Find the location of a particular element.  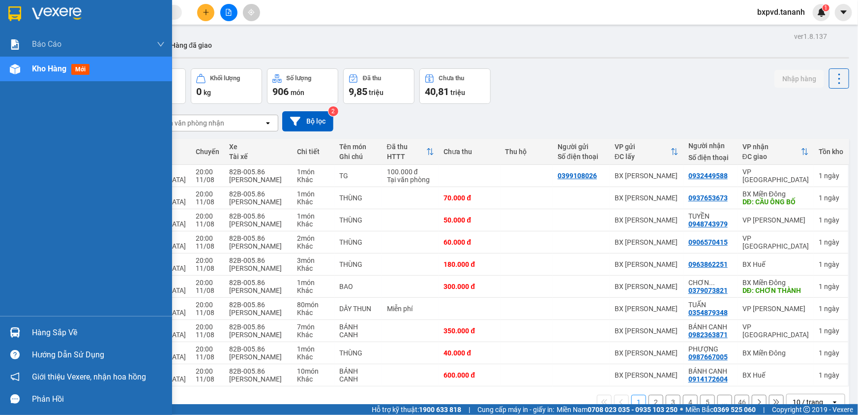

div: 0399108026 is located at coordinates (577, 176).